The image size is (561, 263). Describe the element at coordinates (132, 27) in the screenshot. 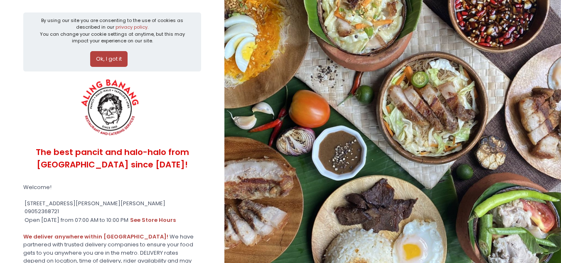

I see `a: privacy policy.` at that location.